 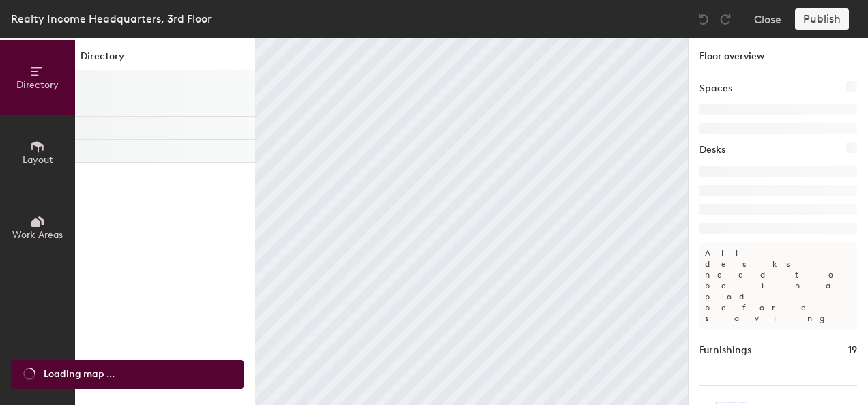 What do you see at coordinates (37, 234) in the screenshot?
I see `span: Work Areas` at bounding box center [37, 234].